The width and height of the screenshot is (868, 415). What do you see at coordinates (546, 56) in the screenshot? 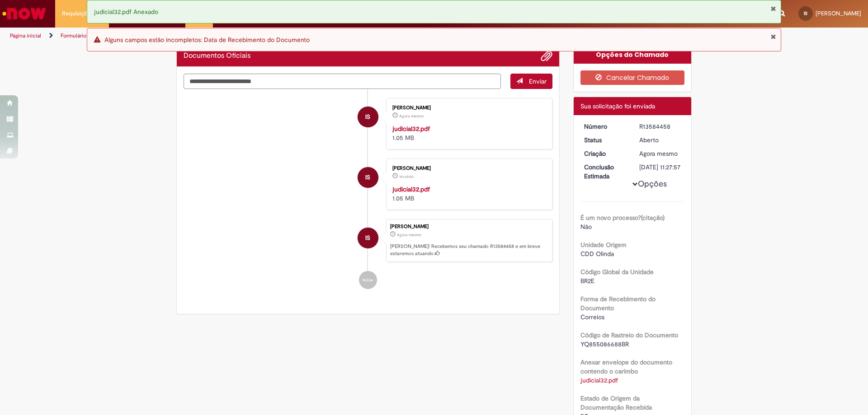
I see `button: Adicionar anexos` at bounding box center [546, 56].